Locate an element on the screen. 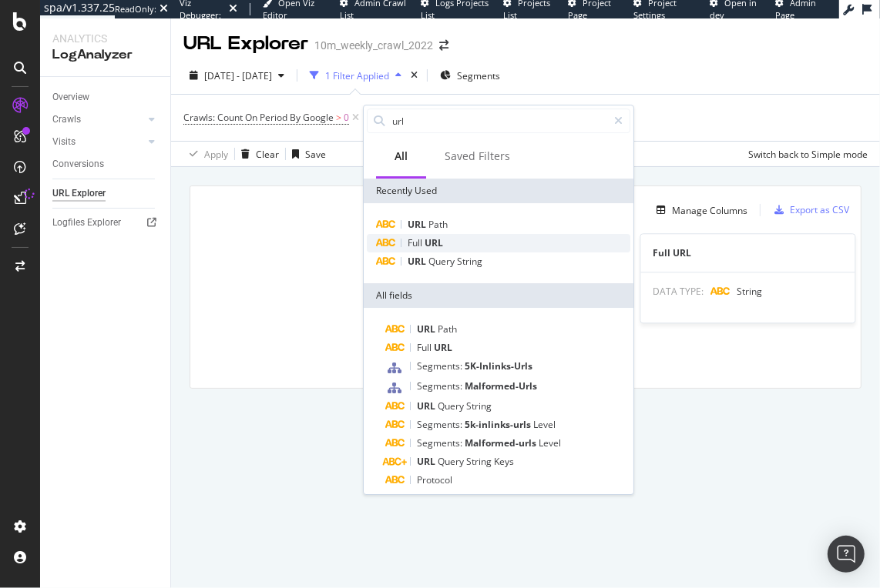 Image resolution: width=880 pixels, height=588 pixels. div: Full URL is located at coordinates (748, 253).